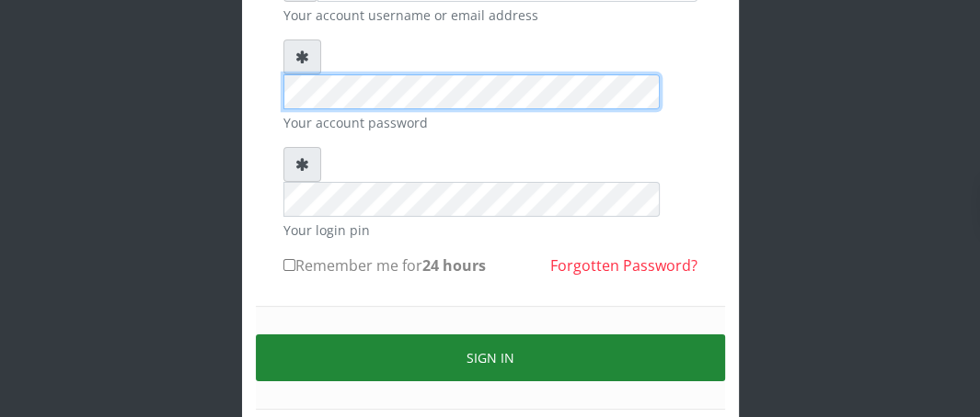  What do you see at coordinates (490, 15) in the screenshot?
I see `small: Your account username or email address` at bounding box center [490, 15].